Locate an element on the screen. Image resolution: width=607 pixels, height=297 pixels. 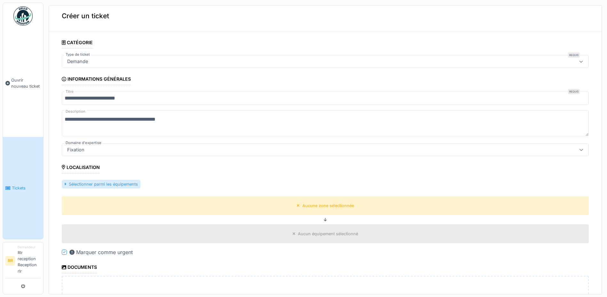
div: Informations générales is located at coordinates (96, 80).